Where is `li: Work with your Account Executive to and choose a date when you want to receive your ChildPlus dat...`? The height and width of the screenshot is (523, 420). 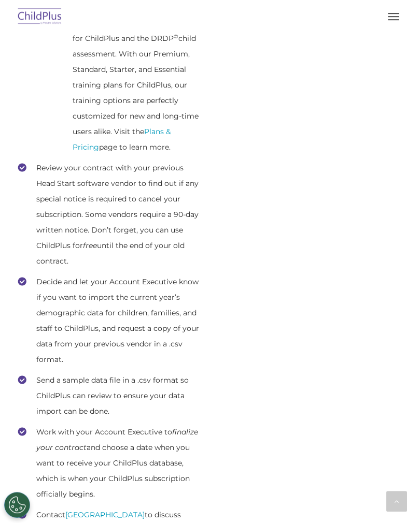
li: Work with your Account Executive to and choose a date when you want to receive your ChildPlus dat... is located at coordinates (110, 464).